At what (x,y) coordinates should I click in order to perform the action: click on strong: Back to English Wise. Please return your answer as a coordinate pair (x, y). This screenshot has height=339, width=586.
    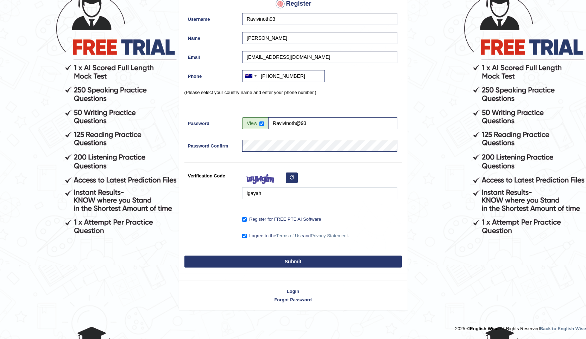
    Looking at the image, I should click on (563, 328).